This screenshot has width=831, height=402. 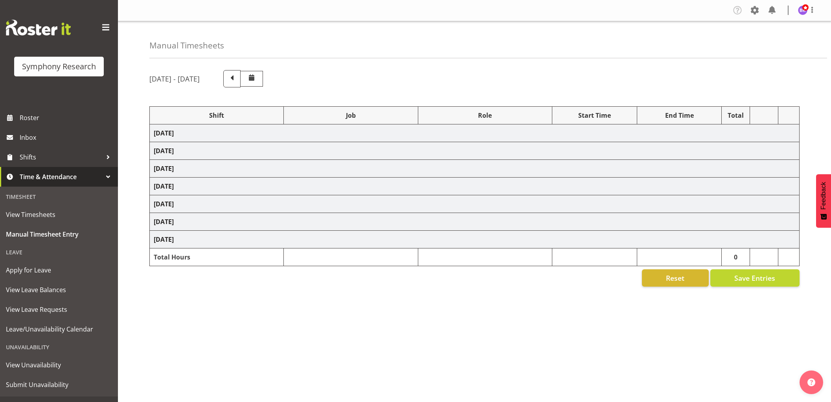 I want to click on a: View Leave Balances, so click(x=59, y=289).